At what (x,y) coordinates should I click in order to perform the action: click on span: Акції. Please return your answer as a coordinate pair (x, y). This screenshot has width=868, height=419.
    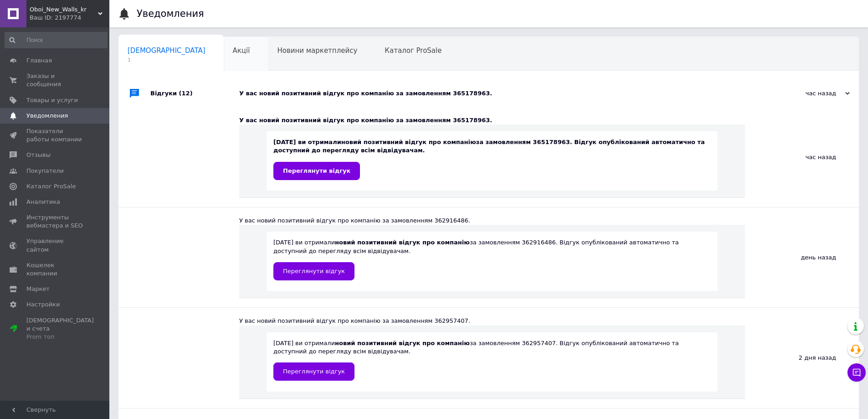
    Looking at the image, I should click on (242, 51).